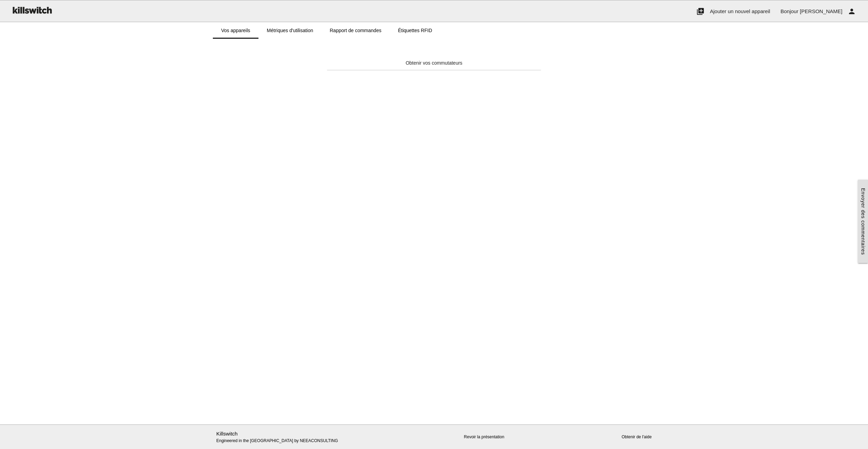 Image resolution: width=868 pixels, height=449 pixels. What do you see at coordinates (484, 437) in the screenshot?
I see `a: Revoir la présentation` at bounding box center [484, 437].